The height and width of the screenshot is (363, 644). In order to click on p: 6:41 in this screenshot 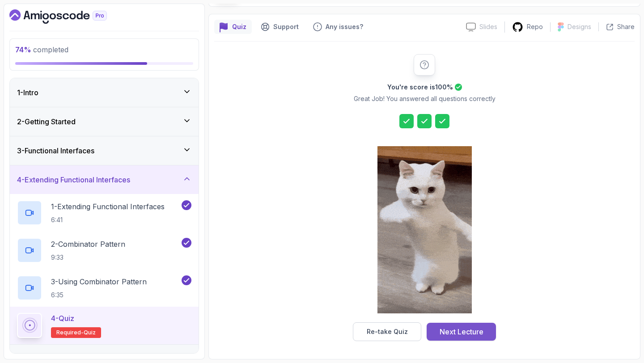, I will do `click(108, 220)`.